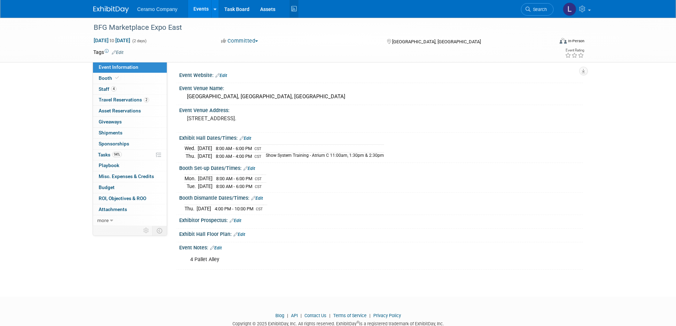 The height and width of the screenshot is (326, 676). I want to click on span: Search, so click(539, 9).